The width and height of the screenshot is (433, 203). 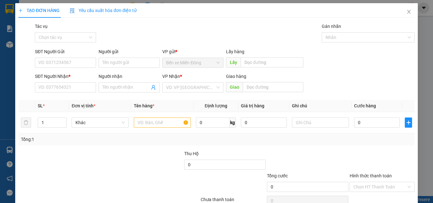 What do you see at coordinates (191, 154) in the screenshot?
I see `span: Thu Hộ` at bounding box center [191, 154].